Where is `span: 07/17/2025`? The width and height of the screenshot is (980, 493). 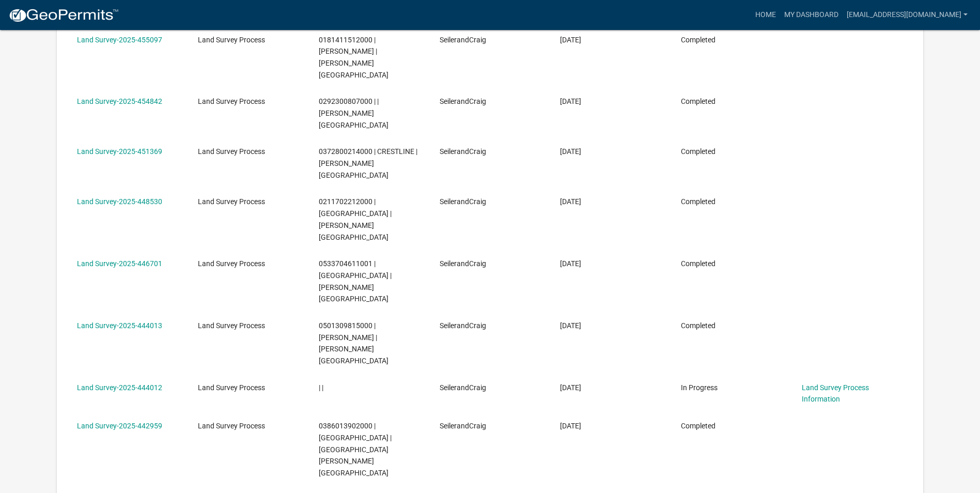 span: 07/17/2025 is located at coordinates (570, 152).